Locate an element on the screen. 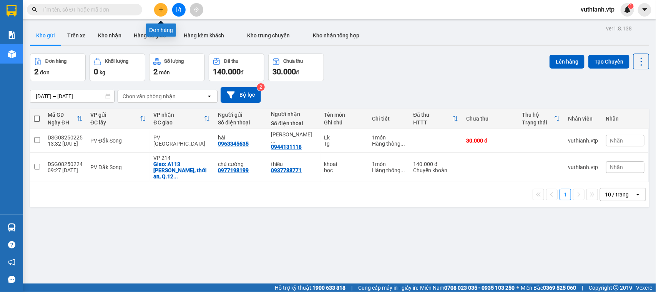 Image resolution: width=656 pixels, height=292 pixels. div: 0977198199 is located at coordinates (233, 170).